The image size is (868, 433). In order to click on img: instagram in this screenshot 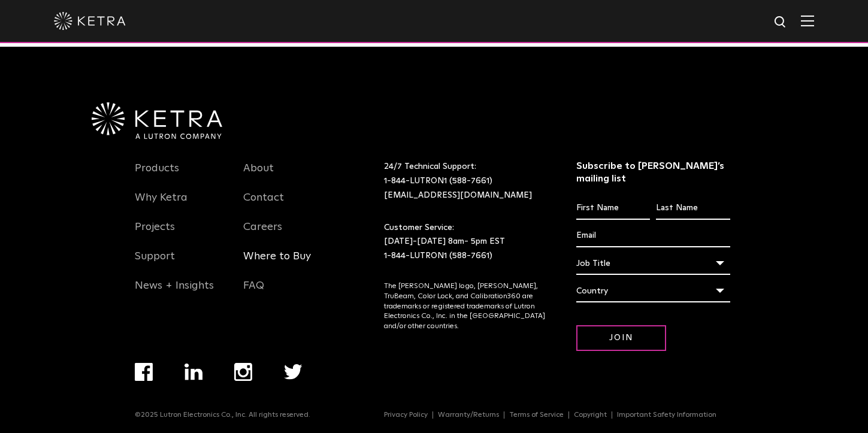, I will do `click(243, 372)`.